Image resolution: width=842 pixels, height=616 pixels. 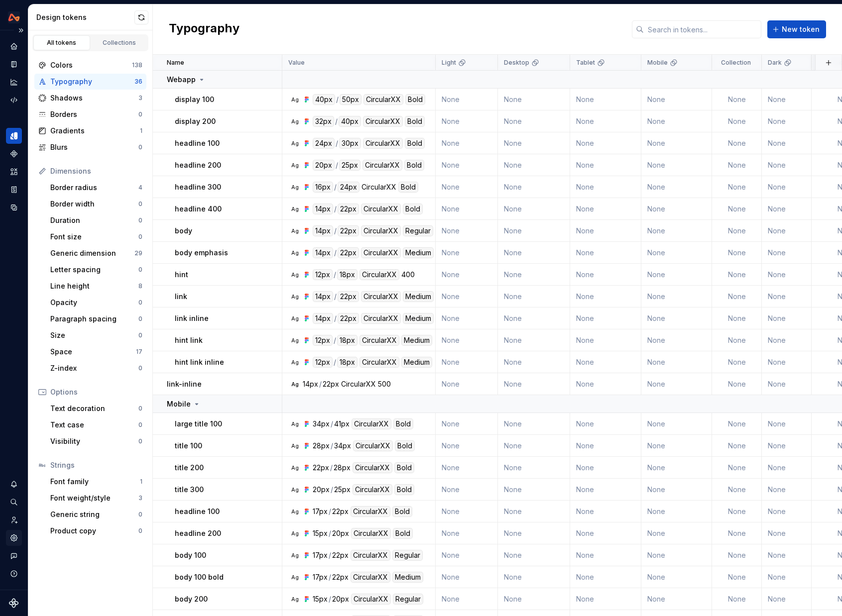 I want to click on svg: Supernova Logo, so click(x=14, y=603).